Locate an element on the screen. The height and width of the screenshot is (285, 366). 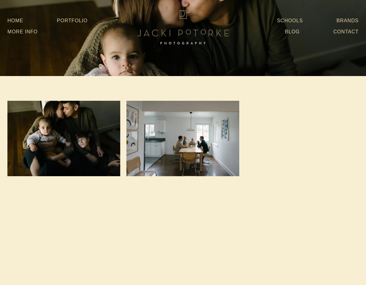
a: Blog is located at coordinates (292, 32).